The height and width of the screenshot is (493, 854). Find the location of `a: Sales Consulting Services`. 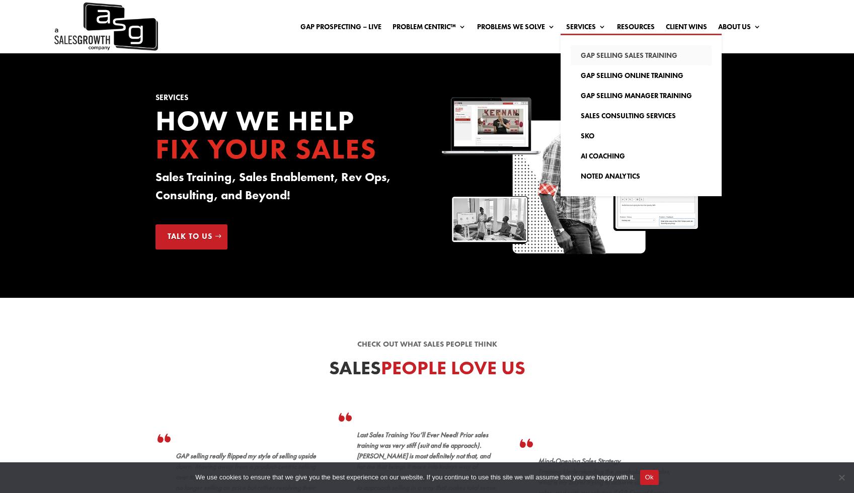

a: Sales Consulting Services is located at coordinates (641, 116).